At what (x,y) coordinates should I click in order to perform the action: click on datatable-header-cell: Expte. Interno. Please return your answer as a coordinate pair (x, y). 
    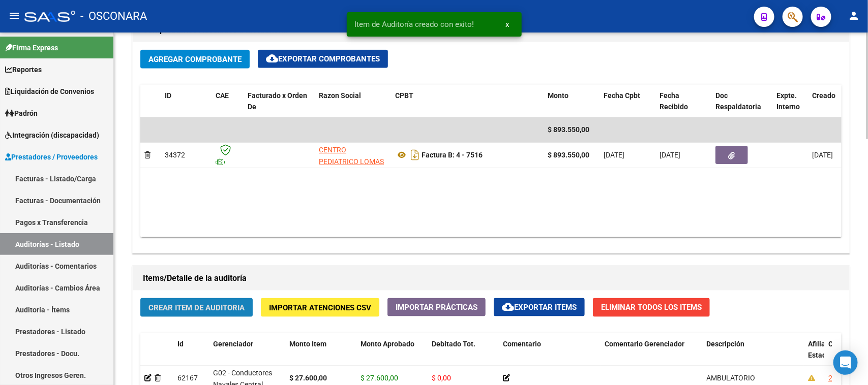
    Looking at the image, I should click on (790, 102).